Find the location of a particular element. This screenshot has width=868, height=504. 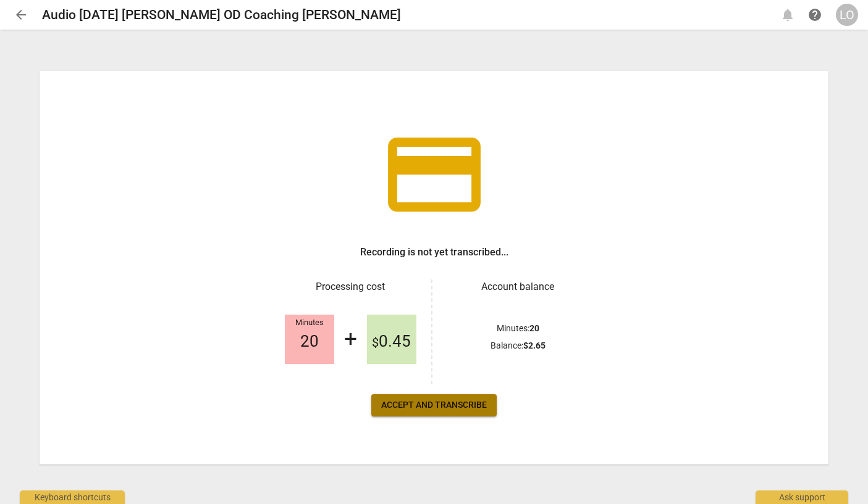

div: Ask support is located at coordinates (801, 498).